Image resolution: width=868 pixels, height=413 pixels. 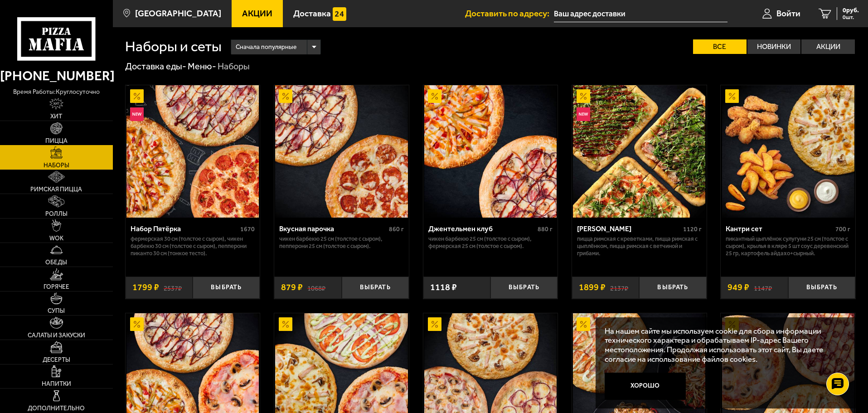 I want to click on input: Ваш адрес доставки, so click(x=640, y=14).